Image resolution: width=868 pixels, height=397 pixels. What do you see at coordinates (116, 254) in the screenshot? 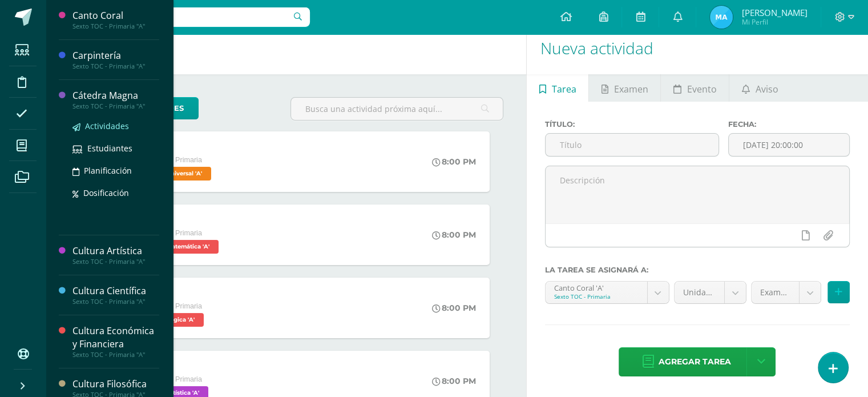
I see `a: Cultura ArtísticaSexto TOC - Primaria "A"` at bounding box center [116, 254].